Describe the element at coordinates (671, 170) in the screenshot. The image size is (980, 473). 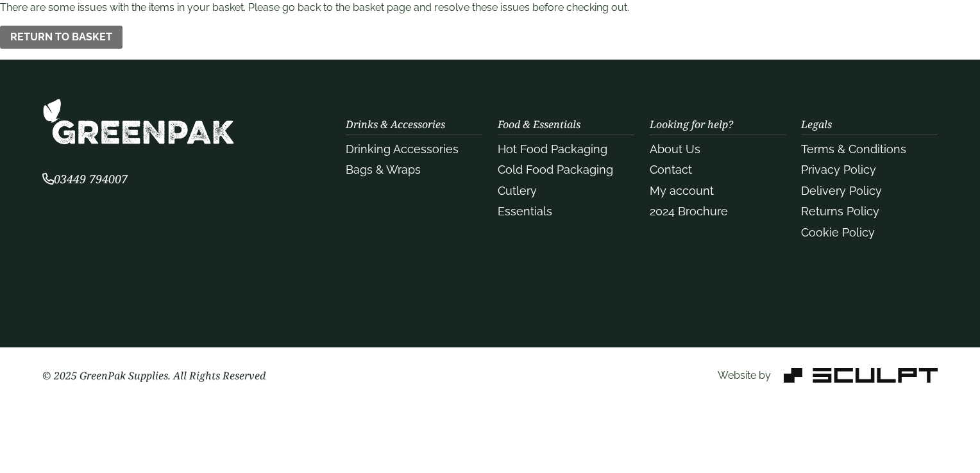
I see `a: Contact` at that location.